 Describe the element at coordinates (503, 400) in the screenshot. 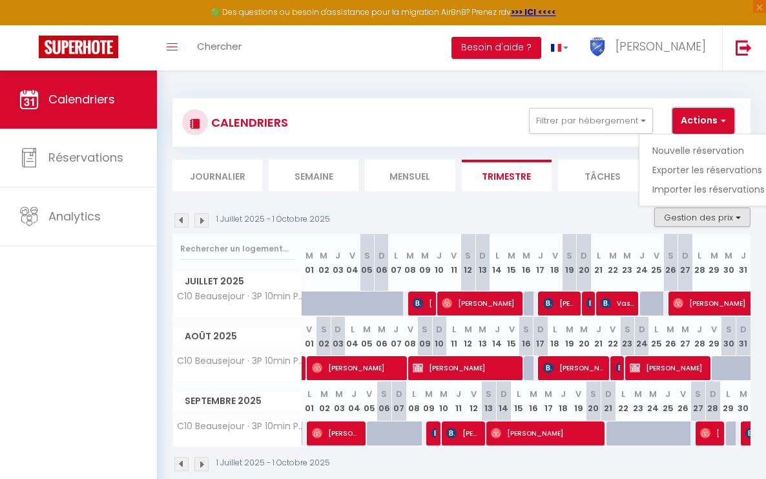

I see `th: 14` at that location.